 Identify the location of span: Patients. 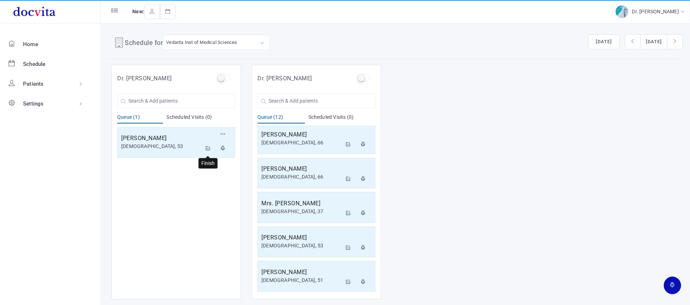
(33, 84).